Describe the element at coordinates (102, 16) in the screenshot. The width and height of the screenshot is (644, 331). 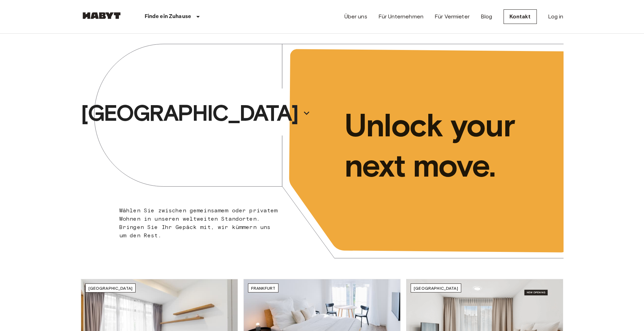
I see `img: Habyt` at that location.